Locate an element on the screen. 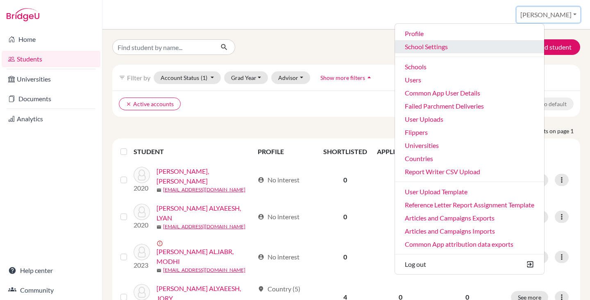 This screenshot has width=590, height=300. a: Common App User Details is located at coordinates (469, 93).